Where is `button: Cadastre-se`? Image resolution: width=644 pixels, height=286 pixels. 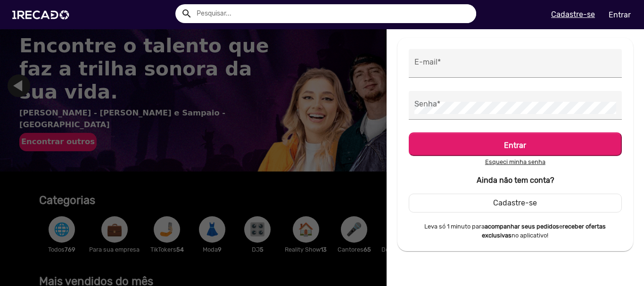 button: Cadastre-se is located at coordinates (515, 203).